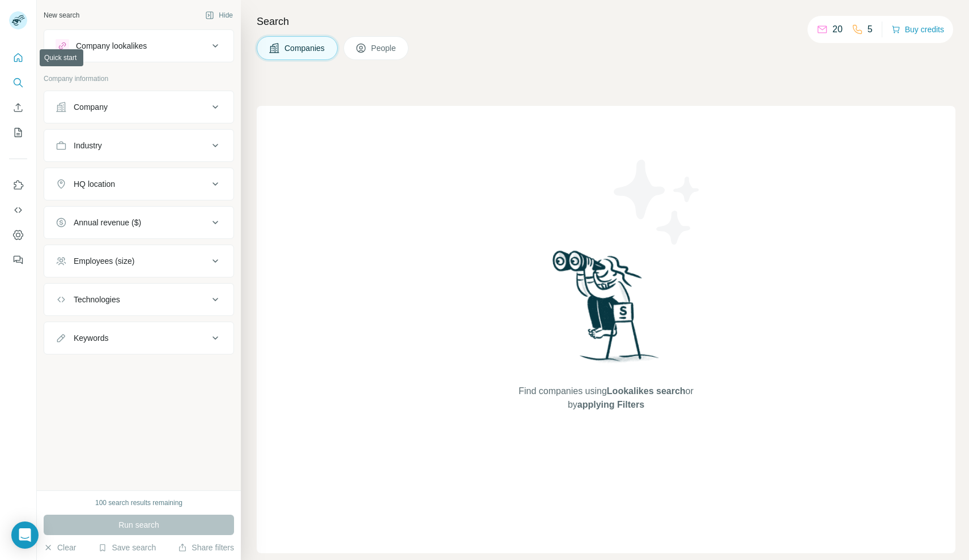  Describe the element at coordinates (139, 46) in the screenshot. I see `button: Company lookalikes` at that location.